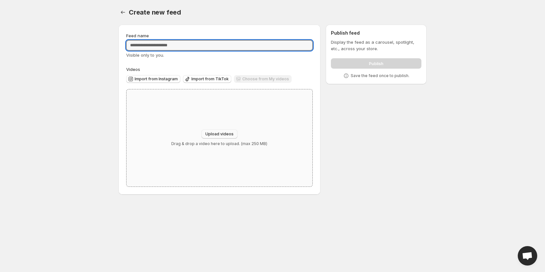 The height and width of the screenshot is (272, 545). Describe the element at coordinates (376, 45) in the screenshot. I see `p: Display the feed as a carousel, spotlight, etc., across your store.` at that location.